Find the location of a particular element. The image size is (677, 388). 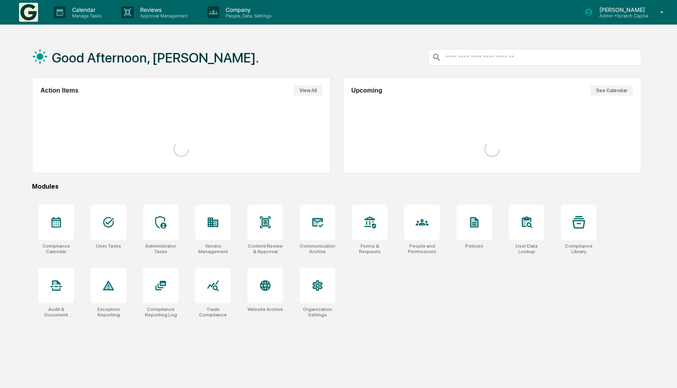

div: Forms & Requests is located at coordinates (370, 249).